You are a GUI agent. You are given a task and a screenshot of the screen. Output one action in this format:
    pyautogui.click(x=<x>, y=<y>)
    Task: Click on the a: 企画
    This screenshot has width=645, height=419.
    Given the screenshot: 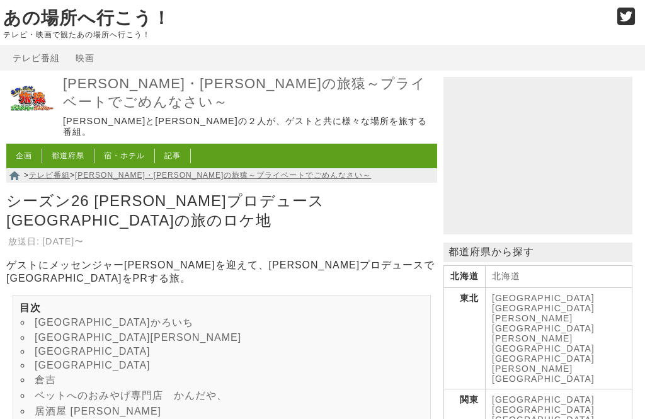 What is the action you would take?
    pyautogui.click(x=24, y=156)
    